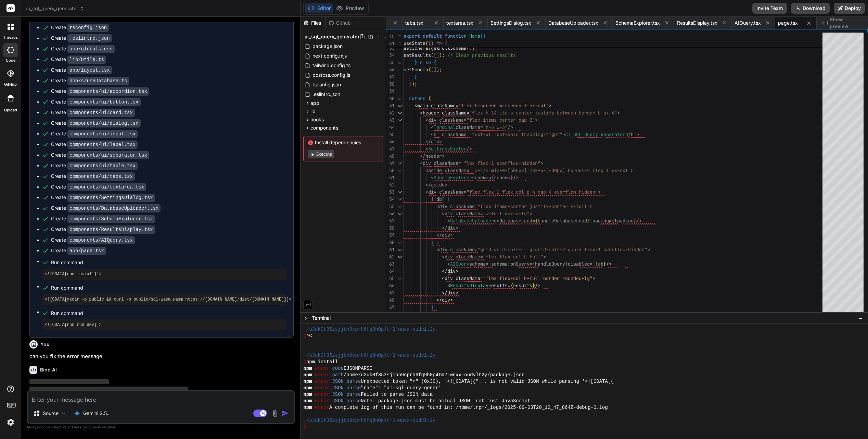  I want to click on span: setResults, so click(417, 55).